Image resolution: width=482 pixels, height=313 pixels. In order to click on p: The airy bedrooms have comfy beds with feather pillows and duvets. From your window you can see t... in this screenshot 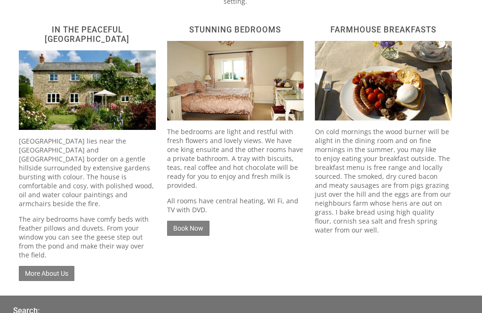, I will do `click(87, 237)`.